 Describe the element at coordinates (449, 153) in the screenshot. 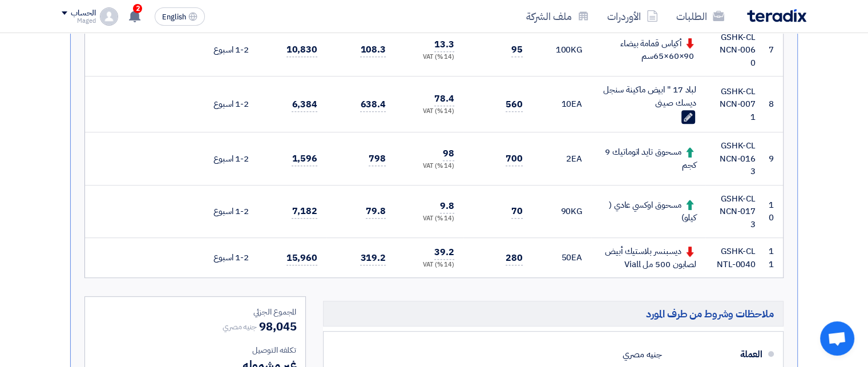

I see `span: 98` at that location.